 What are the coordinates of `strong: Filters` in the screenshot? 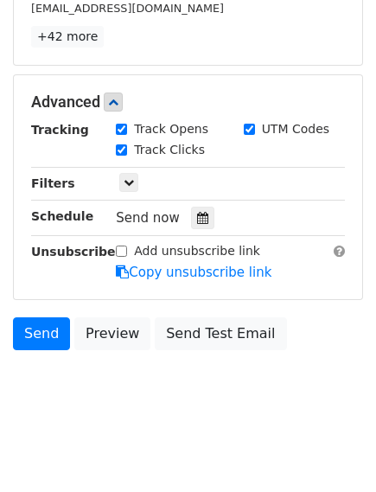 It's located at (53, 183).